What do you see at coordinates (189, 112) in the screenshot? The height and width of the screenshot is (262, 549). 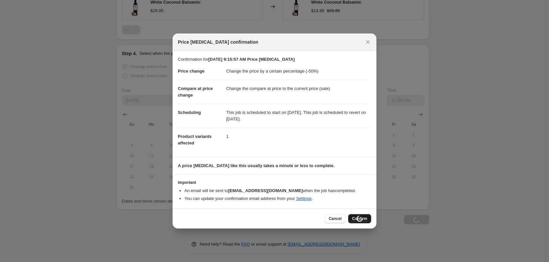 I see `span: Scheduling` at bounding box center [189, 112].